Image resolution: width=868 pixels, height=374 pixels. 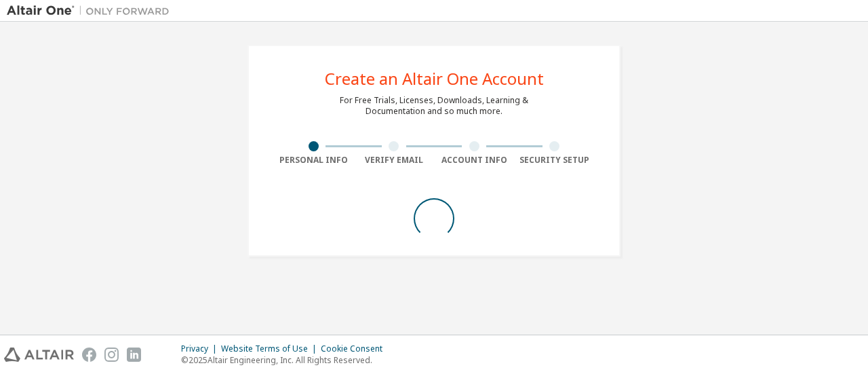 I want to click on div: Create an Altair One Account, so click(x=434, y=79).